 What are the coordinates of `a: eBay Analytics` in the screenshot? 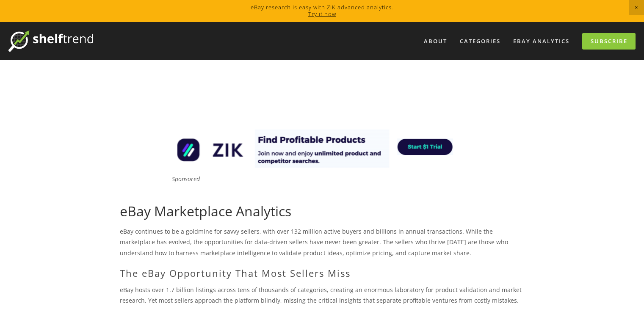 It's located at (541, 41).